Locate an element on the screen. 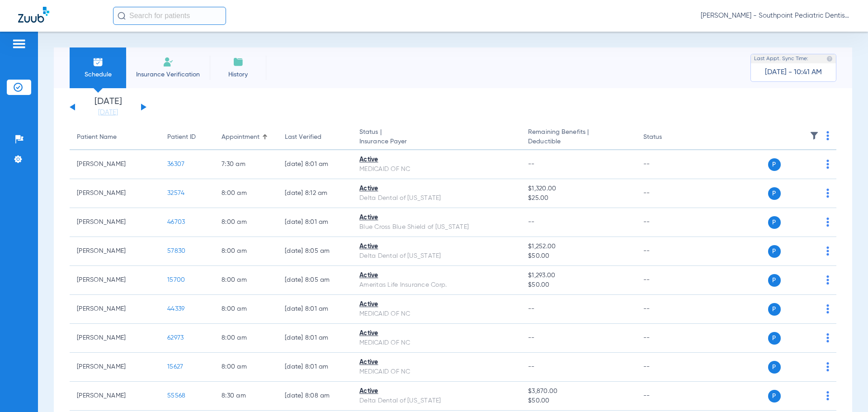 The width and height of the screenshot is (868, 412). span: $25.00 is located at coordinates (578, 198).